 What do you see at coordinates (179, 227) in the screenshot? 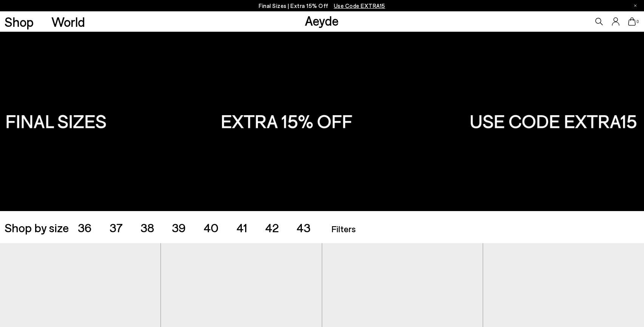
I see `span: 39` at bounding box center [179, 227].